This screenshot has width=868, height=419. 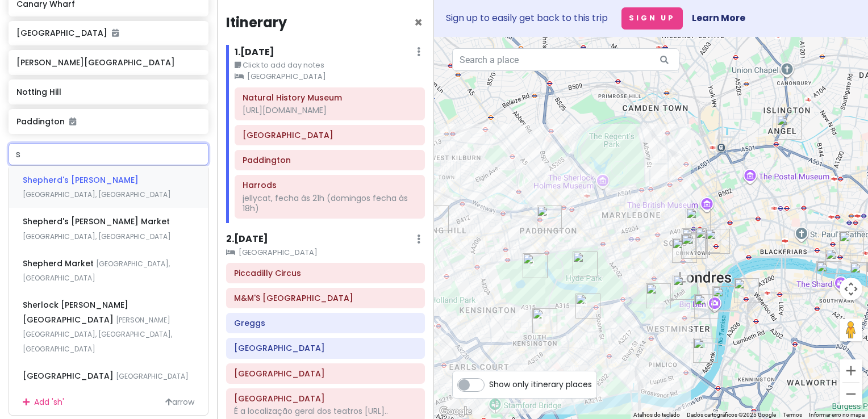 I want to click on button: Aumentar o zoom, so click(x=851, y=371).